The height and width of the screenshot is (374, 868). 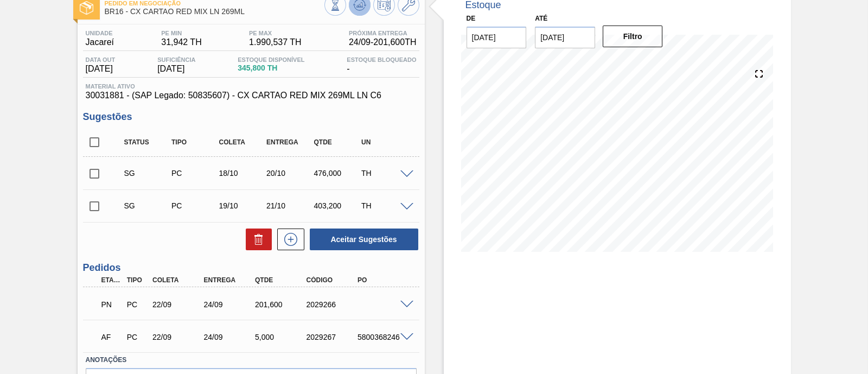 I want to click on label: Até, so click(x=541, y=19).